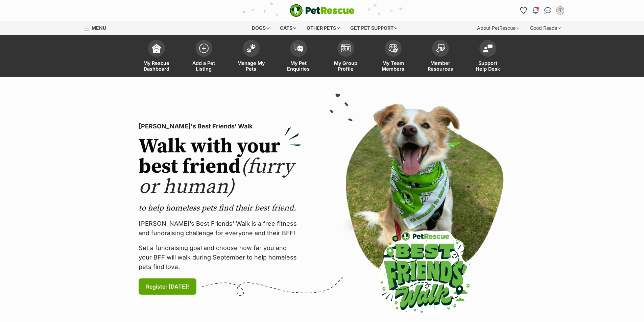 The image size is (644, 322). I want to click on span: Add a Pet Listing, so click(204, 66).